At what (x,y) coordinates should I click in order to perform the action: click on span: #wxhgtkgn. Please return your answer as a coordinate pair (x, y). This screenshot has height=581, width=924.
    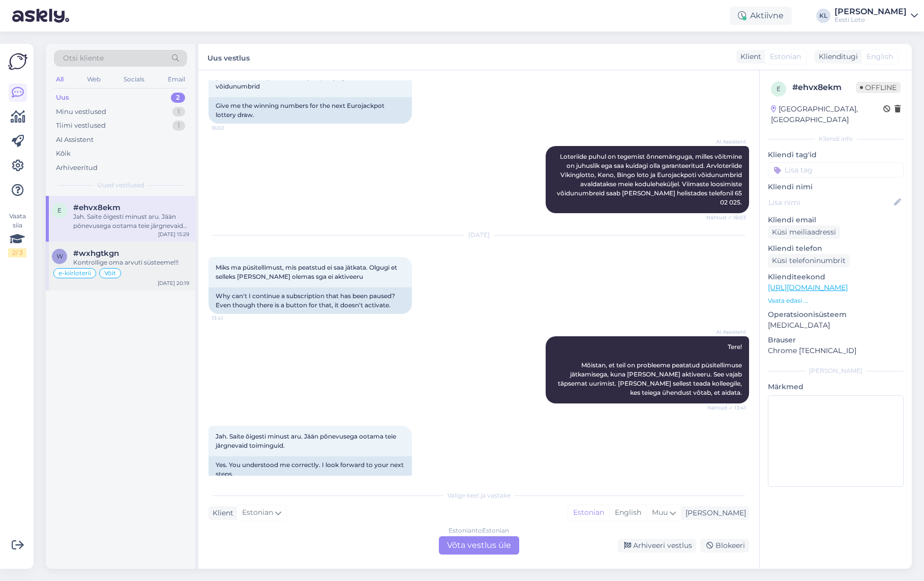
    Looking at the image, I should click on (96, 253).